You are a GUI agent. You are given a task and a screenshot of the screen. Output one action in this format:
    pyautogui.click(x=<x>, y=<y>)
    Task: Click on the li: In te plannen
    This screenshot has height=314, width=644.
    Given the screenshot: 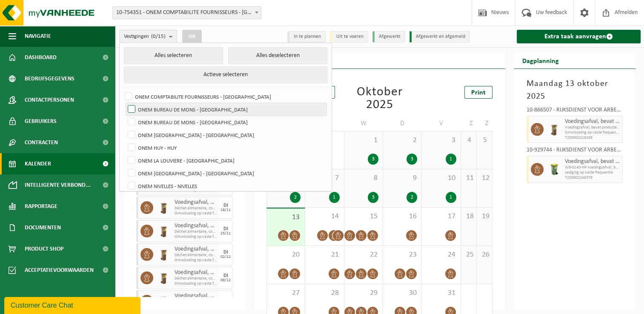 What is the action you would take?
    pyautogui.click(x=306, y=37)
    